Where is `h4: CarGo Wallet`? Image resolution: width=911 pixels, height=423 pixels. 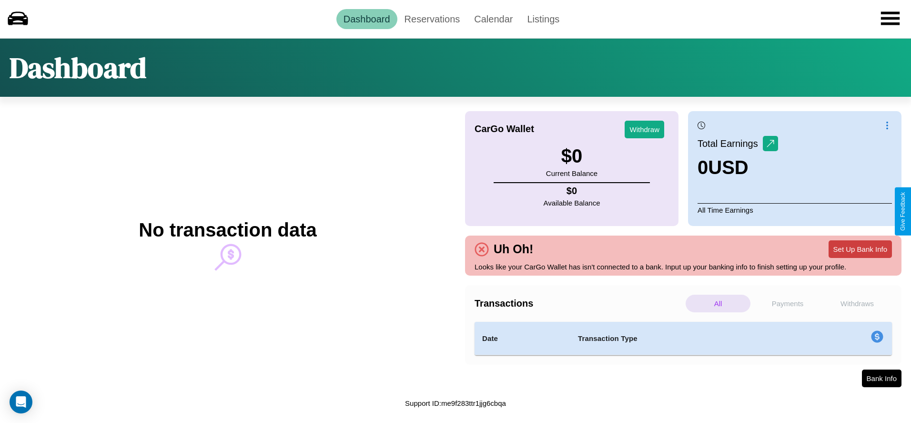
h4: CarGo Wallet is located at coordinates (504, 129).